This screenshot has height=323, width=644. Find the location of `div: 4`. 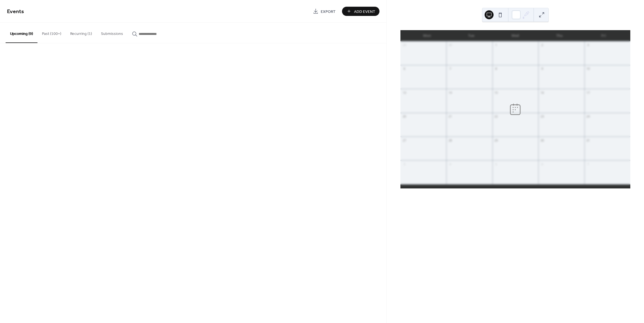

div: 4 is located at coordinates (450, 164).